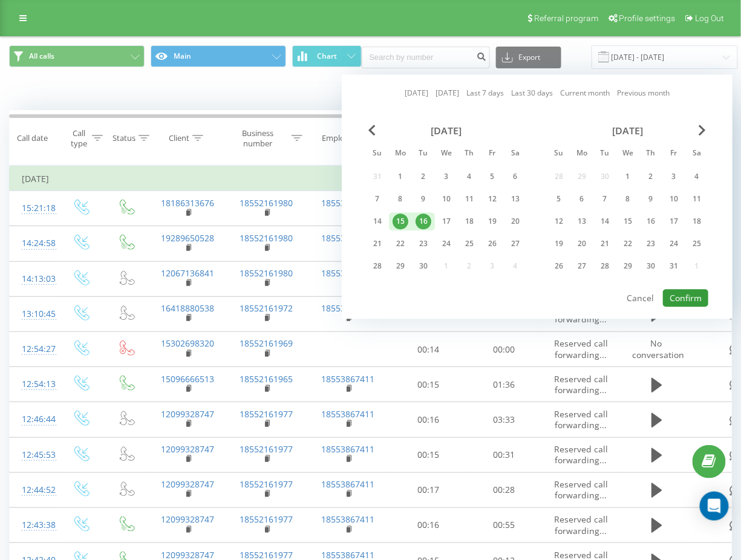 This screenshot has height=560, width=741. What do you see at coordinates (447, 199) in the screenshot?
I see `div: 10` at bounding box center [447, 199].